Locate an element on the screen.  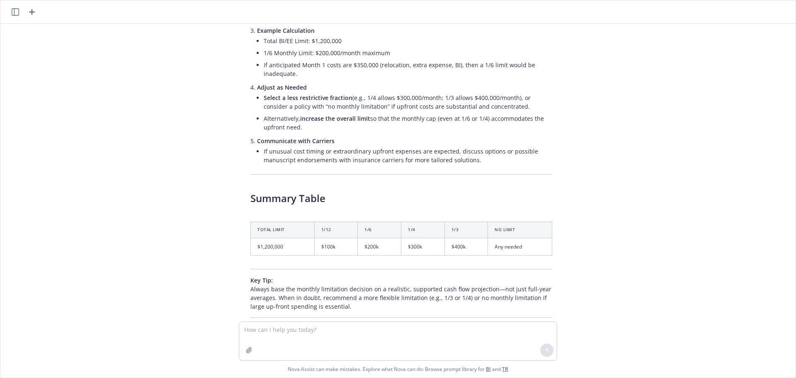
a: TR is located at coordinates (505, 368).